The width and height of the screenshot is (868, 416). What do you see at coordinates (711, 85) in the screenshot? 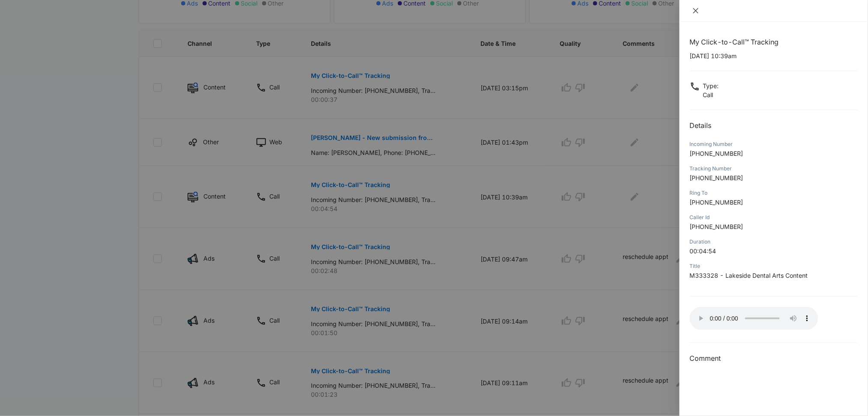
I see `p: Type :` at bounding box center [711, 85].